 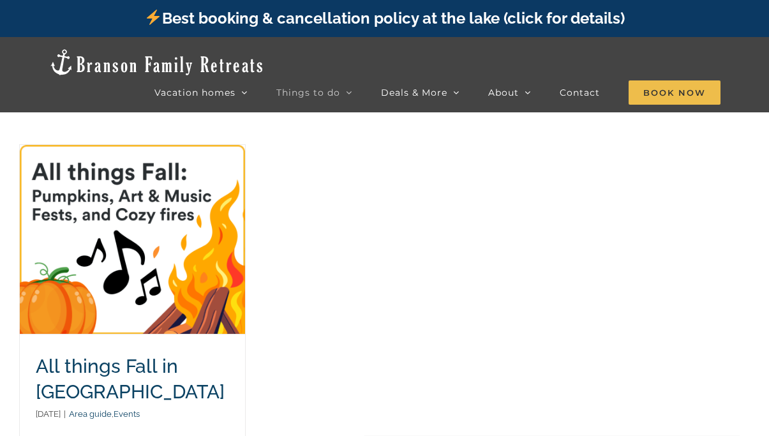 What do you see at coordinates (314, 93) in the screenshot?
I see `a: Things to do` at bounding box center [314, 93].